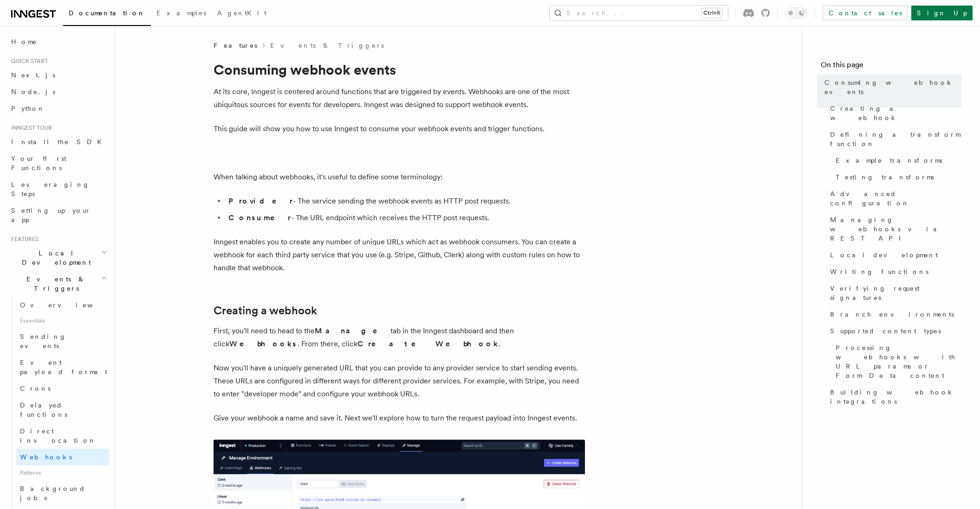 The width and height of the screenshot is (980, 509). Describe the element at coordinates (892, 315) in the screenshot. I see `span: Branch environments` at that location.